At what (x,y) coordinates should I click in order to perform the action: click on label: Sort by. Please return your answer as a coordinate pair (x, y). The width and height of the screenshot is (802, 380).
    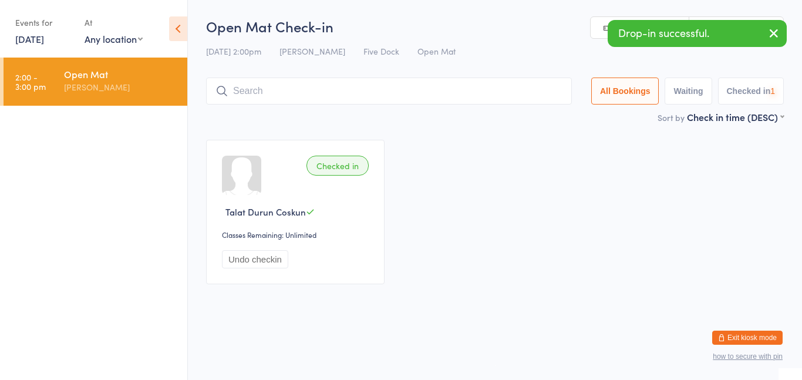
    Looking at the image, I should click on (671, 117).